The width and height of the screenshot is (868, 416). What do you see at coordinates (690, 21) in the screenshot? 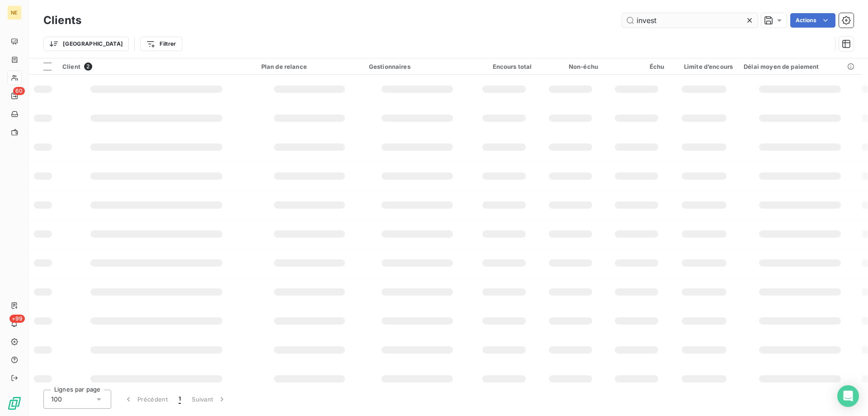
I see `input: Rechercher` at bounding box center [690, 21].